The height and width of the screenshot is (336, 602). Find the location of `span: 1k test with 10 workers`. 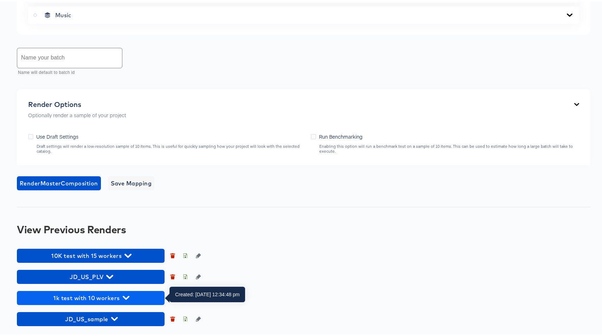

span: 1k test with 10 workers is located at coordinates (91, 296).